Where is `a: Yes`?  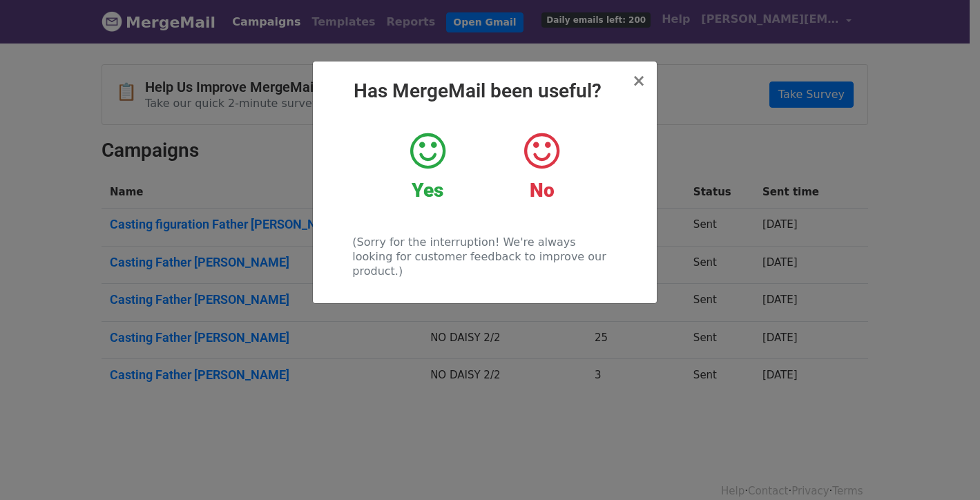 a: Yes is located at coordinates (428, 166).